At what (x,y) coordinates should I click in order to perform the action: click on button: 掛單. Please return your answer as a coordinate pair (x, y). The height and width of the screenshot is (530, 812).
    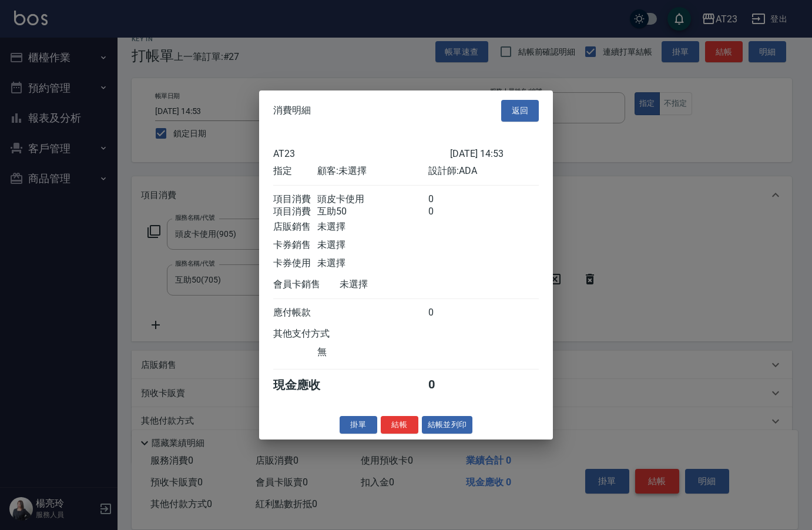
    Looking at the image, I should click on (359, 424).